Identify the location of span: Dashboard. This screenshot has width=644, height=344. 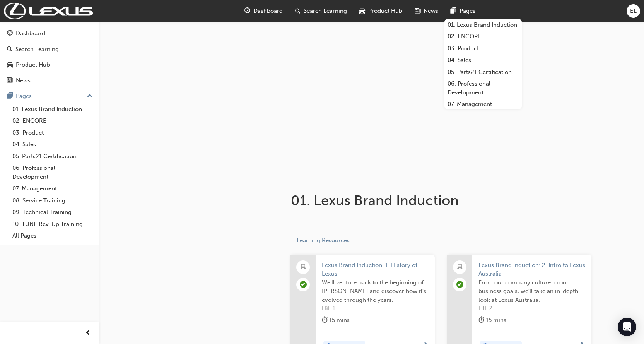
(268, 11).